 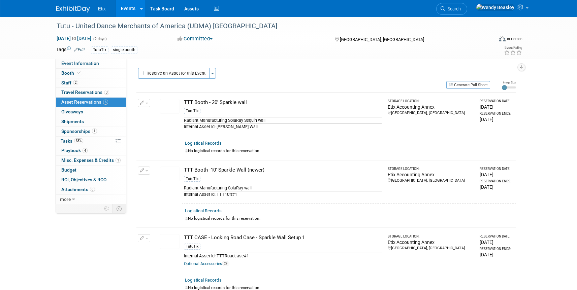 What do you see at coordinates (84, 180) in the screenshot?
I see `span: ROI, Objectives & ROO` at bounding box center [84, 180].